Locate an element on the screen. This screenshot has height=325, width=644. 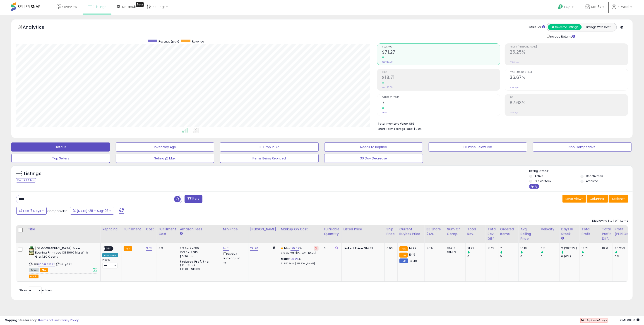
div: Num of Comp. is located at coordinates (455, 232).